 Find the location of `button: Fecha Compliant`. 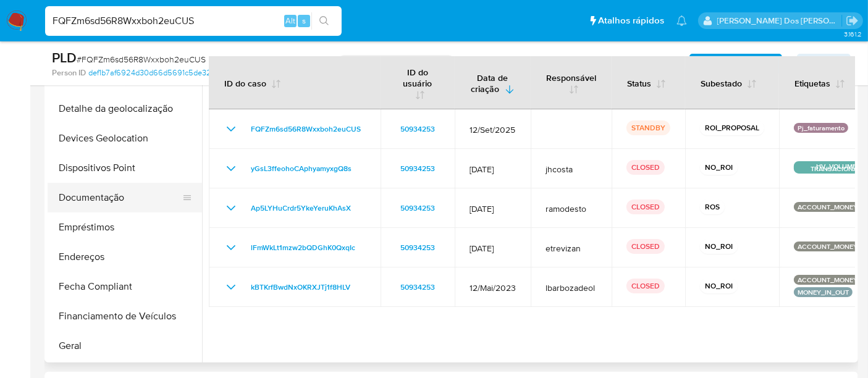

button: Fecha Compliant is located at coordinates (125, 287).